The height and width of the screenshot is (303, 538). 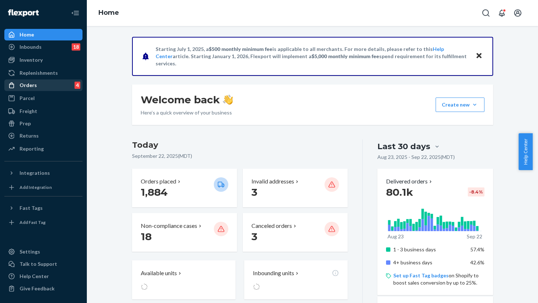 I want to click on div: Prep, so click(x=25, y=124).